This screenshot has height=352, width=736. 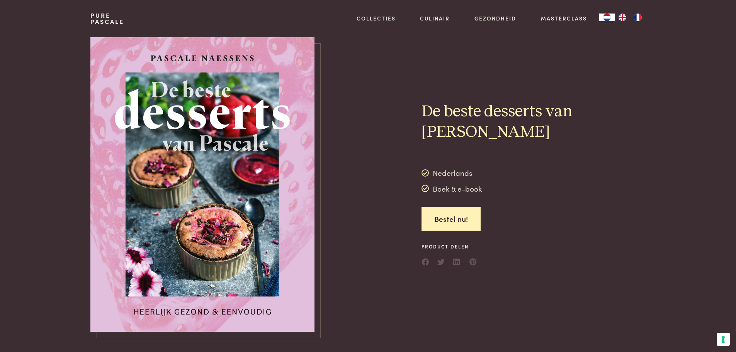 I want to click on img: https://admin.purepascale.com/wp-content/uploads/2024/11/9789401439145.jpg, so click(x=203, y=184).